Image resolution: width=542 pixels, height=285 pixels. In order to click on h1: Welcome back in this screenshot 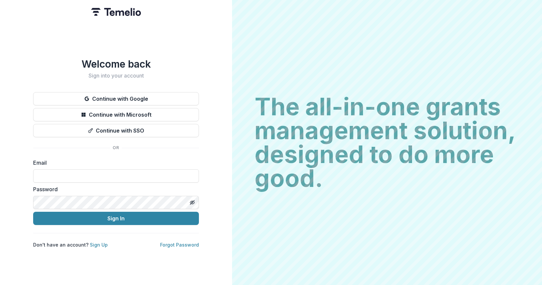, I will do `click(116, 64)`.